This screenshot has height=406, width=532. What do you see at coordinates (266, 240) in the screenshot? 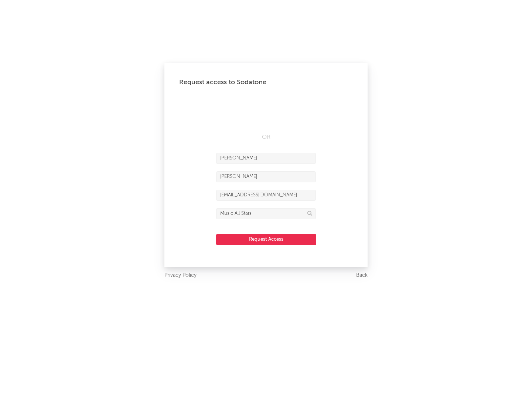
I see `button: Request Access` at bounding box center [266, 240].